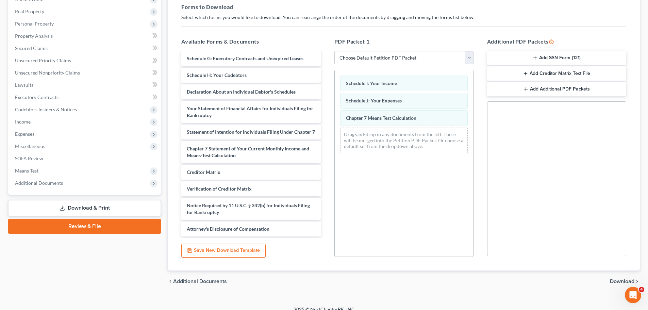 This screenshot has width=648, height=310. Describe the element at coordinates (248, 152) in the screenshot. I see `span: Chapter 7 Statement of Your Current Monthly Income and Means-Test Calculation` at that location.